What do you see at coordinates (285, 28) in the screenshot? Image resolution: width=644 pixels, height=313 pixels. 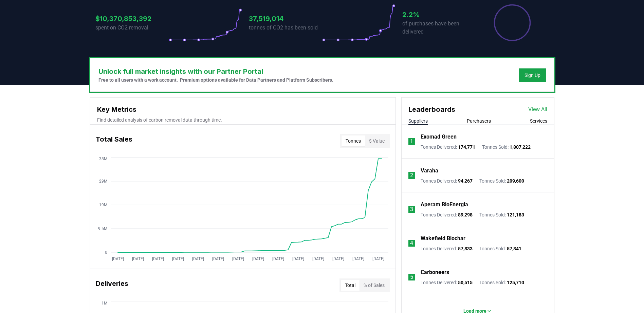 I see `p: tonnes of CO2 has been sold` at bounding box center [285, 28].